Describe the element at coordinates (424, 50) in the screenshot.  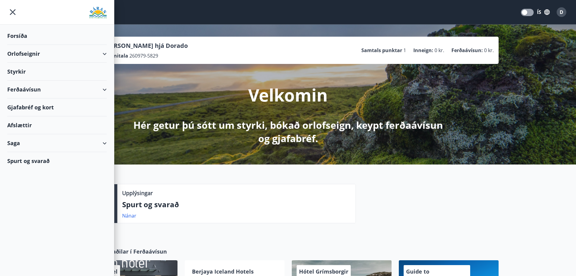
I see `p: Inneign :` at that location.